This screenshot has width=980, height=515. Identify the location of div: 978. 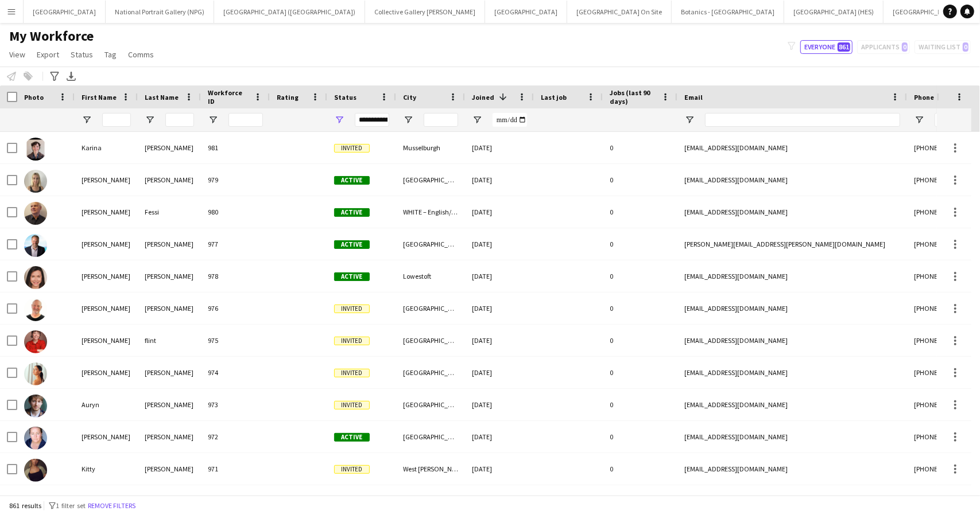
(236, 276).